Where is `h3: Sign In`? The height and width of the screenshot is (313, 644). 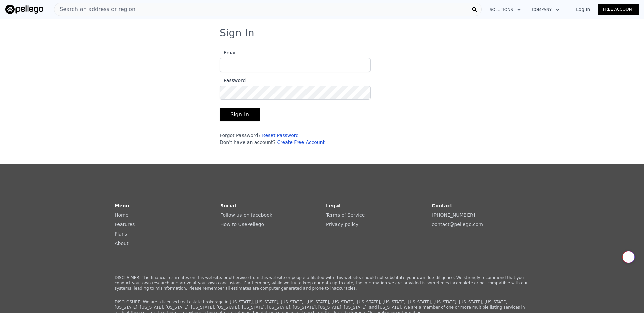
h3: Sign In is located at coordinates (322, 33).